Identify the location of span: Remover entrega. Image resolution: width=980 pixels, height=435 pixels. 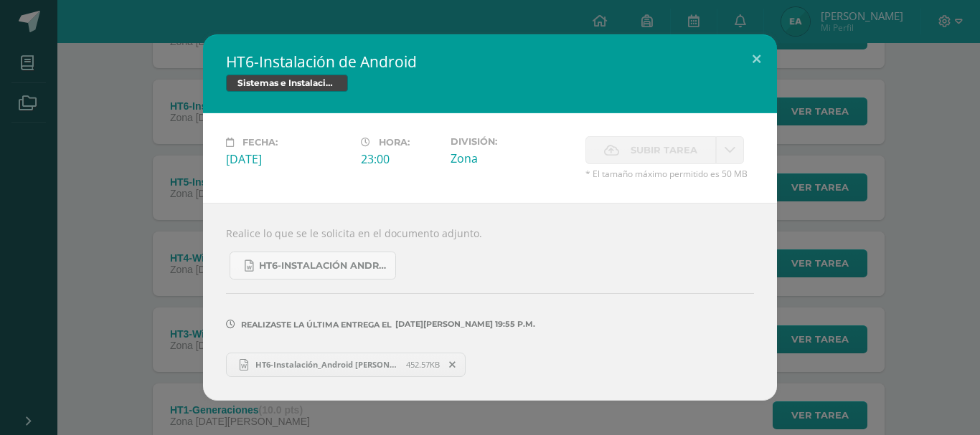
(453, 365).